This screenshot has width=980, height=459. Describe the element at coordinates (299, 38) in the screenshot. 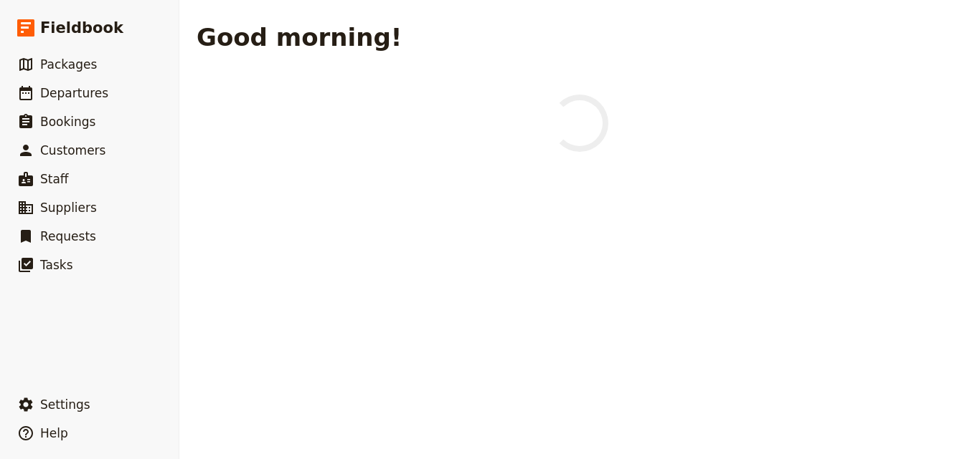

I see `h1: Good morning!` at that location.